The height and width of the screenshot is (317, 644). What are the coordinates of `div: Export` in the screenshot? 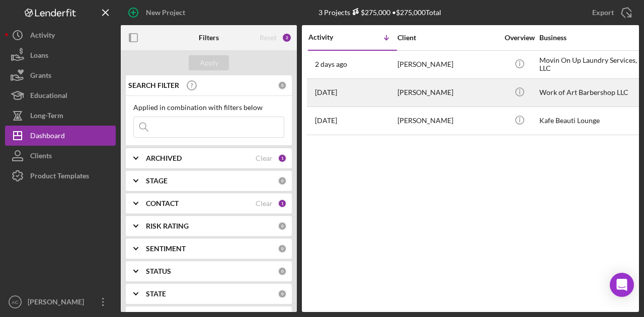 It's located at (603, 13).